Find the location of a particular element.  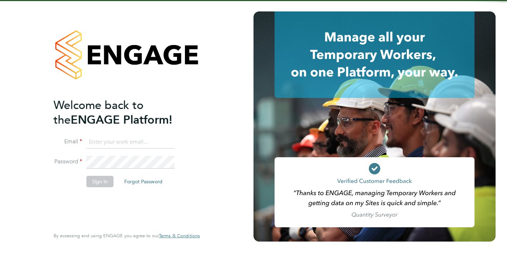

label: Password is located at coordinates (68, 162).